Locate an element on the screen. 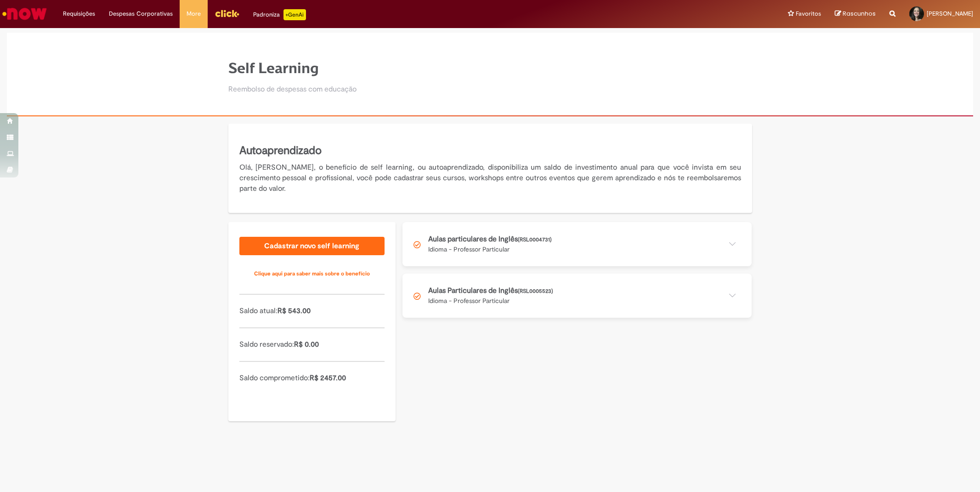  a: Clique aqui para saber mais sobre o benefício is located at coordinates (312, 273).